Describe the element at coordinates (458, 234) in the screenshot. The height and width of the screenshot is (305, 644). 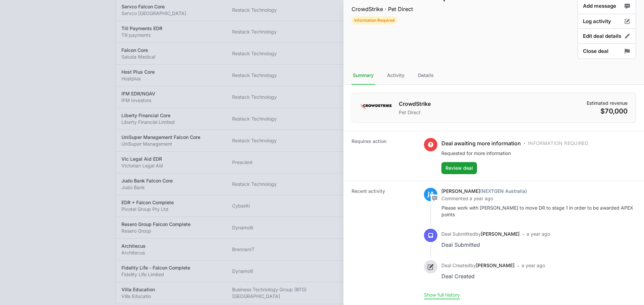
I see `span: Deal Submitted` at that location.